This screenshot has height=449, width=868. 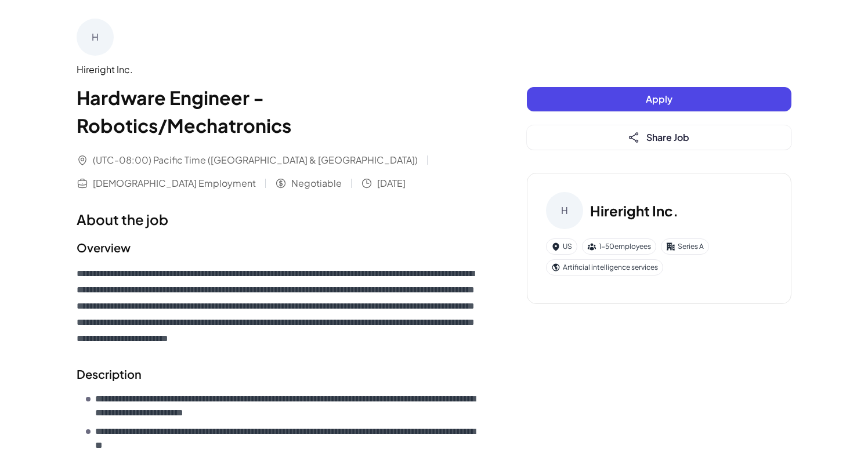 I want to click on div: 1-50 employees, so click(x=619, y=247).